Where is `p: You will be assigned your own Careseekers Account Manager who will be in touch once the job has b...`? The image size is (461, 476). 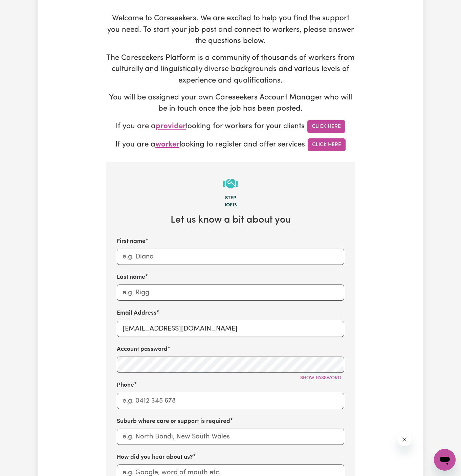
p: You will be assigned your own Careseekers Account Manager who will be in touch once the job has b... is located at coordinates (230, 103).